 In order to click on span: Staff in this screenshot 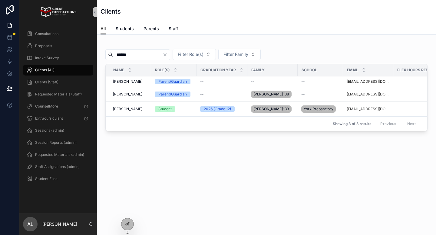, I will do `click(173, 29)`.